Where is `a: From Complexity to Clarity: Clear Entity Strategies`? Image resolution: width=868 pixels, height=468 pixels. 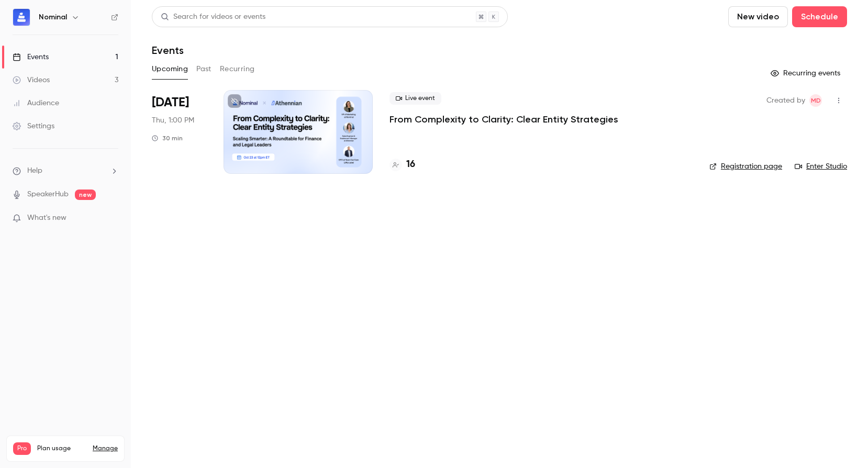
a: From Complexity to Clarity: Clear Entity Strategies is located at coordinates (503, 119).